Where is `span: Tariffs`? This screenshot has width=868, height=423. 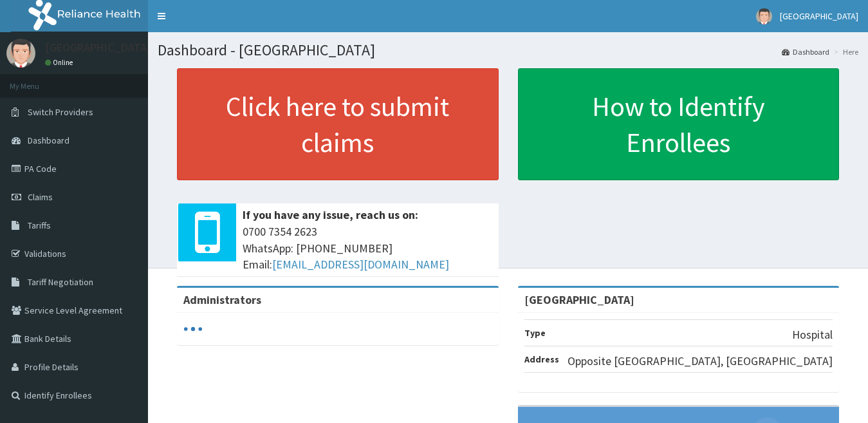
span: Tariffs is located at coordinates (39, 225).